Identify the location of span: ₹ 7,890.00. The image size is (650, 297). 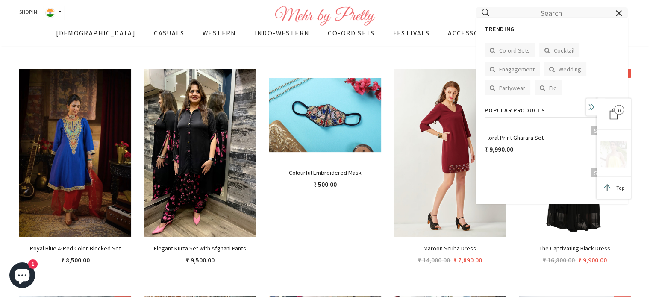
(468, 260).